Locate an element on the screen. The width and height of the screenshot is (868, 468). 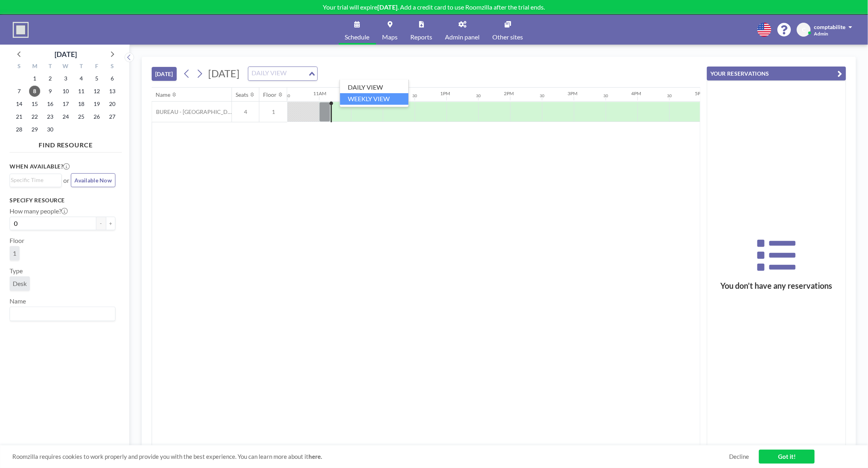
span: Monday, September 29, 2025 is located at coordinates (35, 129).